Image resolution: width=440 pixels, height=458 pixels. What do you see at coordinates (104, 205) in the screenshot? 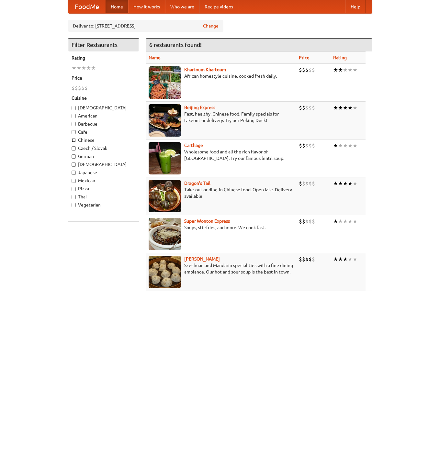
I see `label: Vegetarian` at bounding box center [104, 205].